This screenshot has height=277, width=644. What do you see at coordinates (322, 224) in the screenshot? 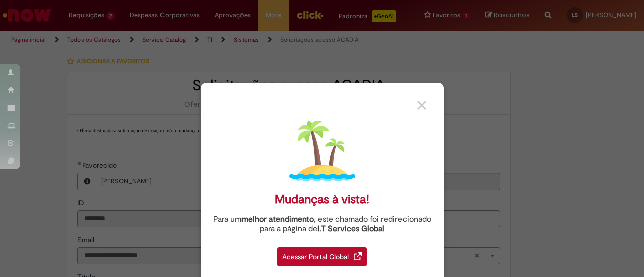
I see `div: Para um , este chamado foi redirecionado para a página de` at bounding box center [322, 224].